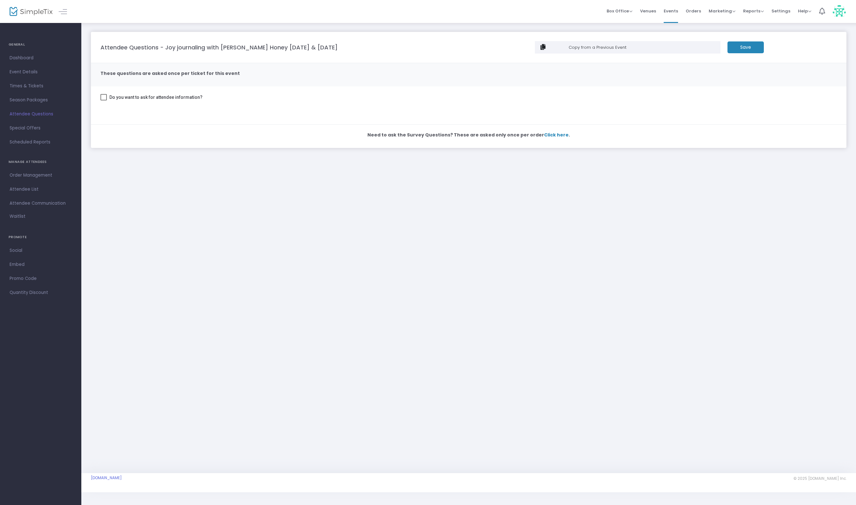 This screenshot has height=505, width=856. What do you see at coordinates (693, 11) in the screenshot?
I see `span: Orders` at bounding box center [693, 11].